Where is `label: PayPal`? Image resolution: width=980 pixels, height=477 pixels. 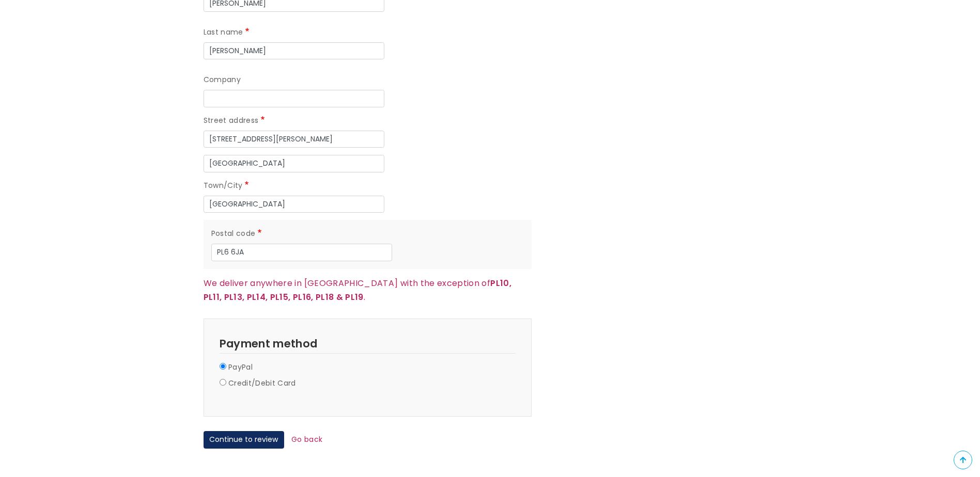
label: PayPal is located at coordinates (240, 368).